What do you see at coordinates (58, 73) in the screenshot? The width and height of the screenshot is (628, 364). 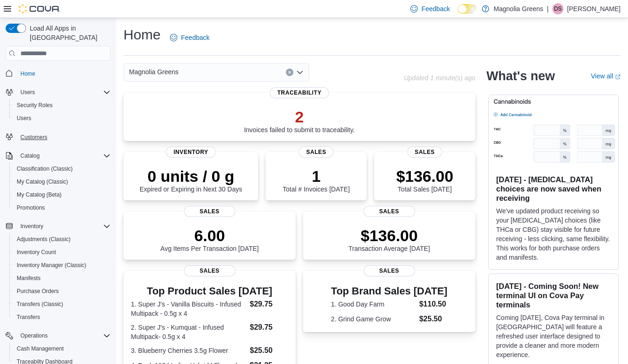 I see `button: Home` at bounding box center [58, 73].